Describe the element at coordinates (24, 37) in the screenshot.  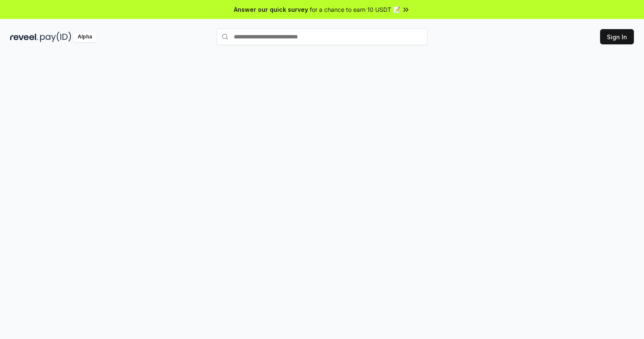
I see `img: reveel_dark` at that location.